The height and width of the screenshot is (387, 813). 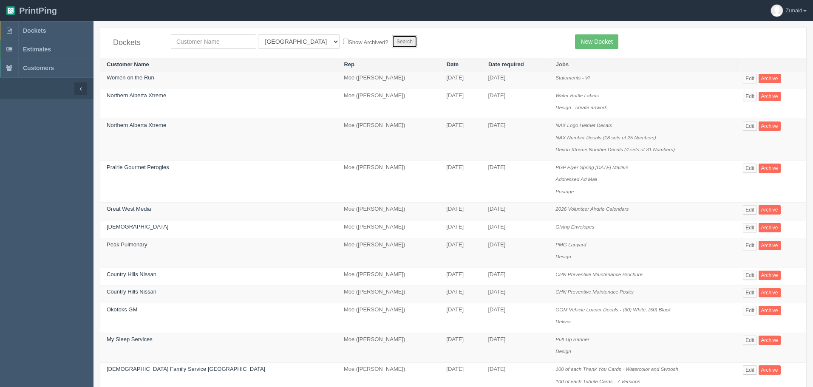 I want to click on i: 100 of each Thank You Cards - Watercolor and Swoosh, so click(x=617, y=369).